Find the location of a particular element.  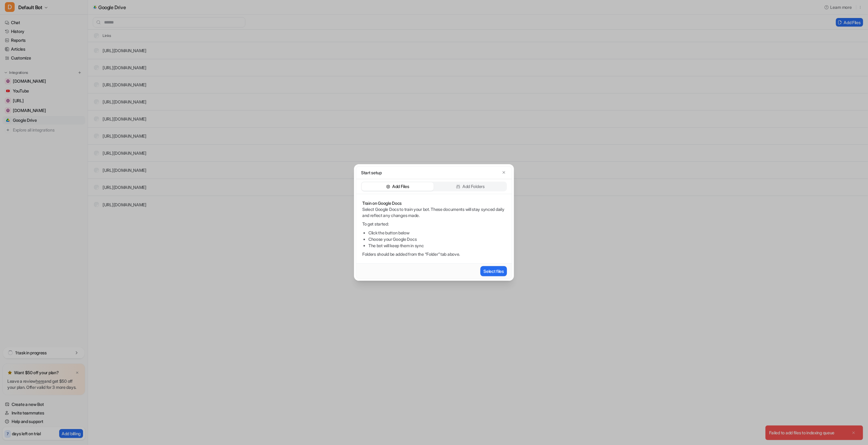

p: Add Files is located at coordinates (400, 186).